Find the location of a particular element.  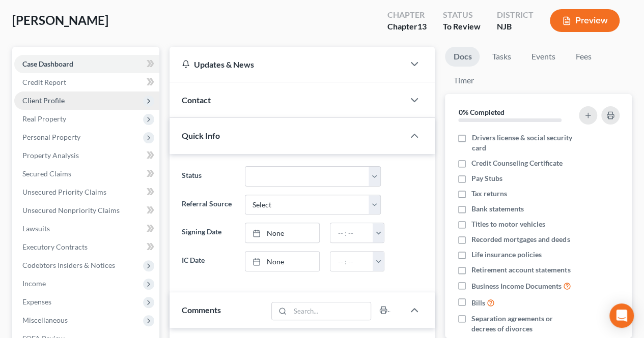

a: Fees is located at coordinates (583, 57).